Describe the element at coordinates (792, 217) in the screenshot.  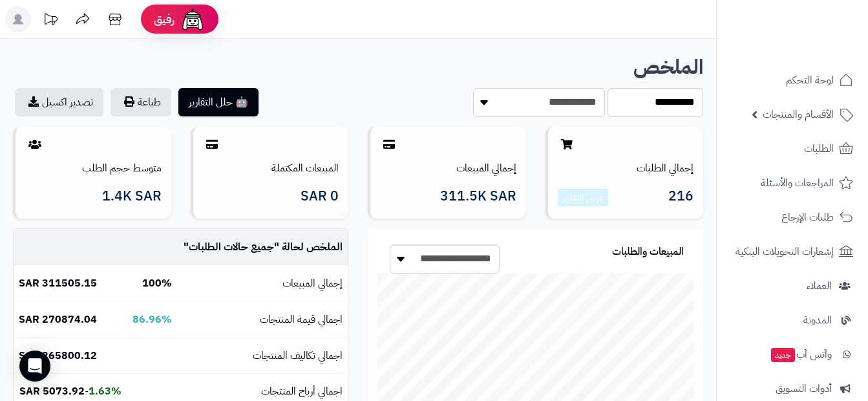
I see `a: طلبات الإرجاع` at that location.